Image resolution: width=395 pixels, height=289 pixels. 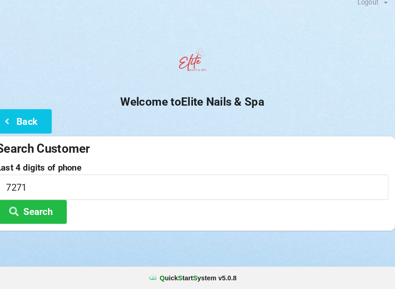 What do you see at coordinates (197, 152) in the screenshot?
I see `div: Search Customer` at bounding box center [197, 152].